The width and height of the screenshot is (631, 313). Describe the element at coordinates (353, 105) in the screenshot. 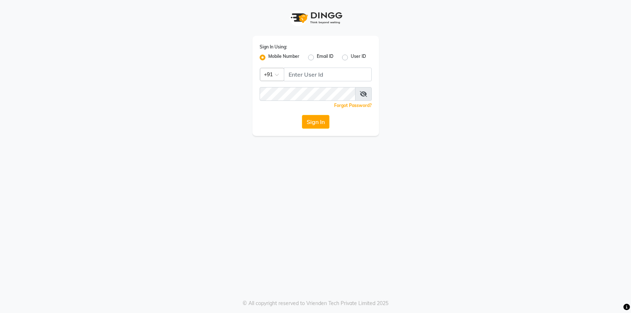

I see `a: Forgot Password?` at that location.